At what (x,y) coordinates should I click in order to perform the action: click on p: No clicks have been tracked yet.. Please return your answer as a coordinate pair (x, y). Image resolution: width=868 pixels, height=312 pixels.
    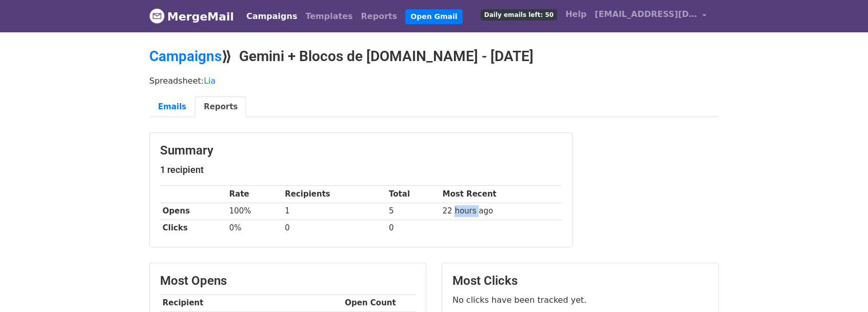
    Looking at the image, I should click on (580, 300).